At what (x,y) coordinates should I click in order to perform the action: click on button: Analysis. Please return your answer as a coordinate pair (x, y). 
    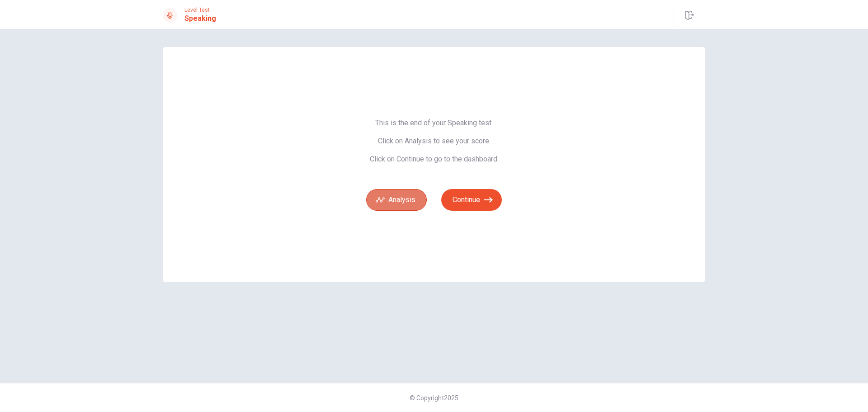
    Looking at the image, I should click on (397, 200).